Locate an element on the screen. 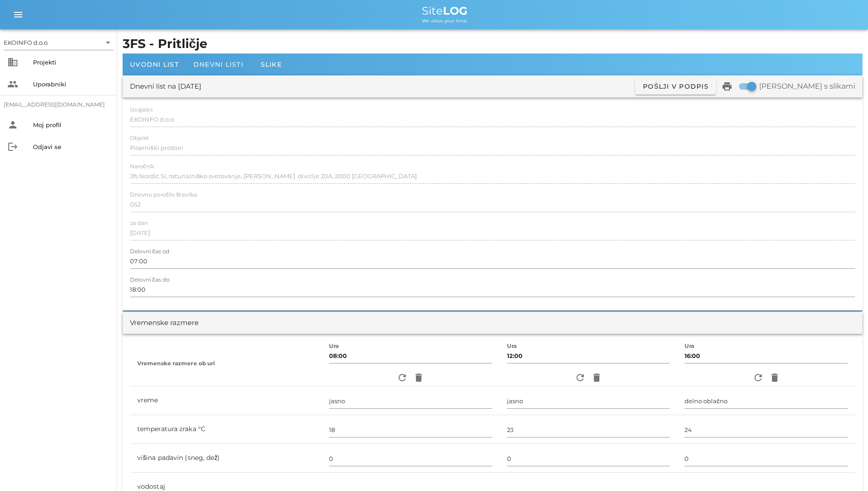 This screenshot has height=491, width=868. label: za dan is located at coordinates (139, 223).